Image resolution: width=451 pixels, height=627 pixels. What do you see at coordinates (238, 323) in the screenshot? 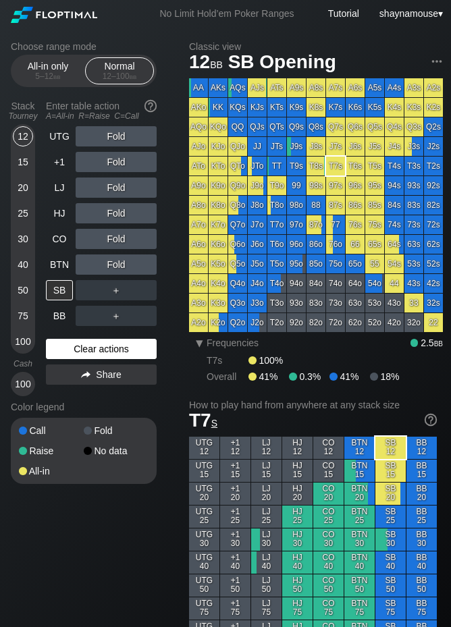
I see `div: Q2o` at bounding box center [238, 323].